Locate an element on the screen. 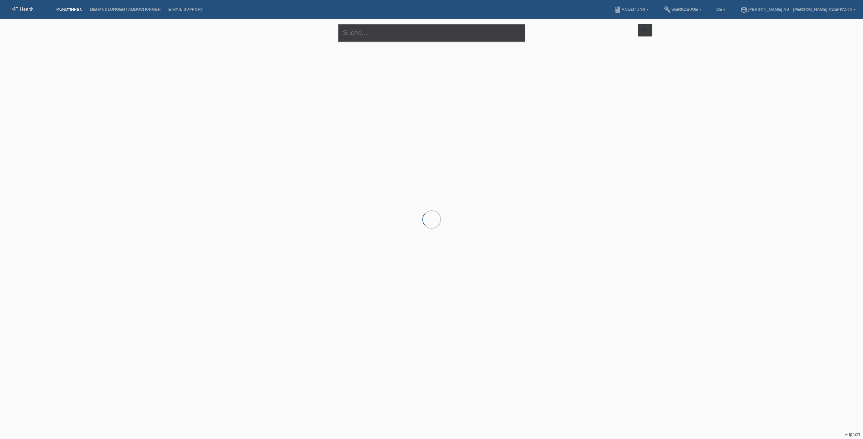  a: Behandlungen / Abbuchungen is located at coordinates (125, 9).